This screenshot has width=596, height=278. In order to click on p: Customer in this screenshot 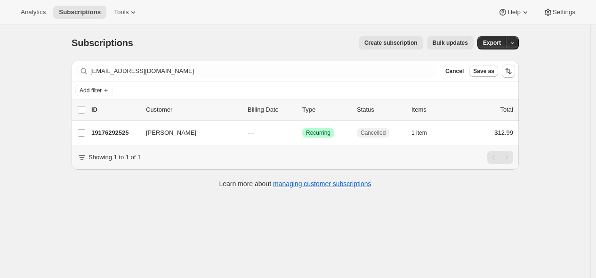, I will do `click(193, 110)`.